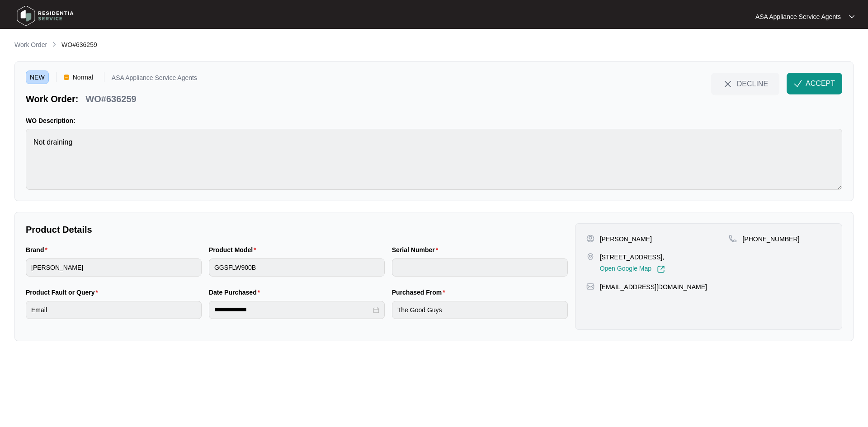 Image resolution: width=868 pixels, height=427 pixels. I want to click on p: Work Order, so click(31, 45).